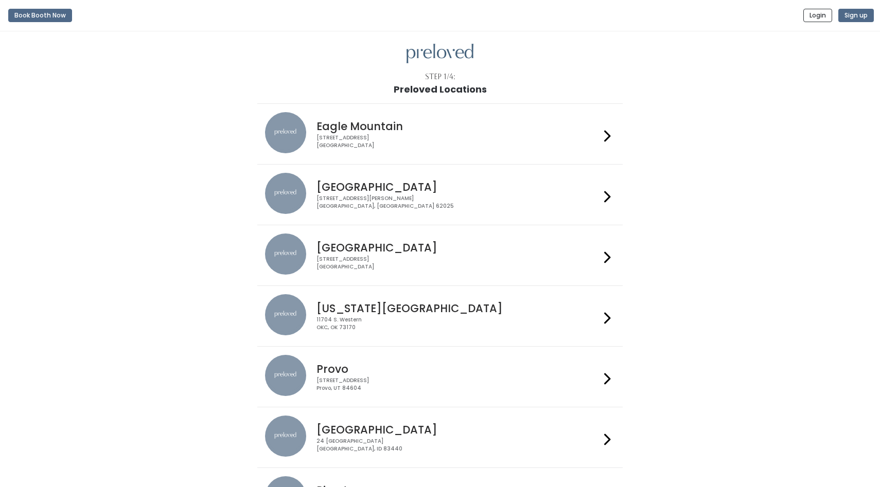 Image resolution: width=880 pixels, height=487 pixels. What do you see at coordinates (440, 54) in the screenshot?
I see `img: preloved logo` at bounding box center [440, 54].